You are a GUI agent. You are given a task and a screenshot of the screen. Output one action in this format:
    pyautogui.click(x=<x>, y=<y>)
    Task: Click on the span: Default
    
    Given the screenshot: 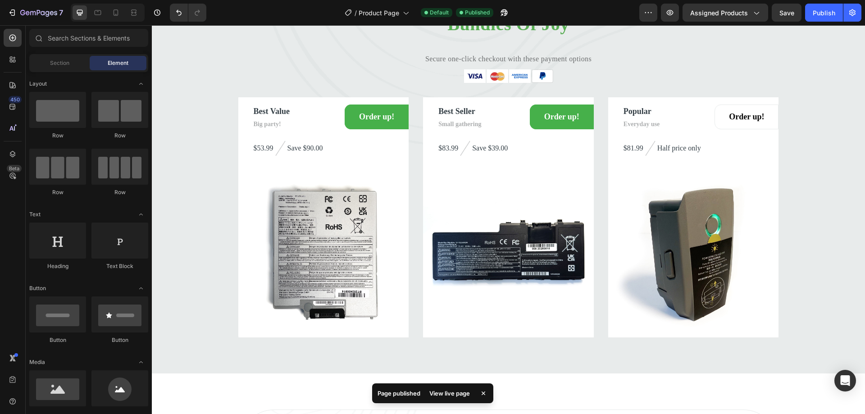 What is the action you would take?
    pyautogui.click(x=439, y=13)
    